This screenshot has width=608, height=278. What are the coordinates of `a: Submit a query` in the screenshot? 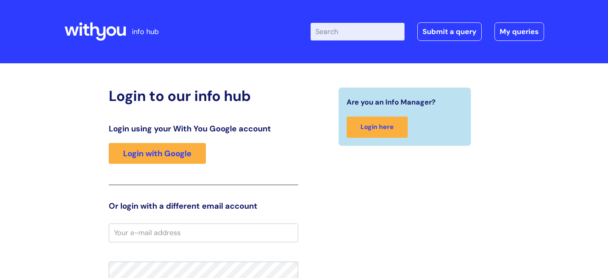 It's located at (450, 32).